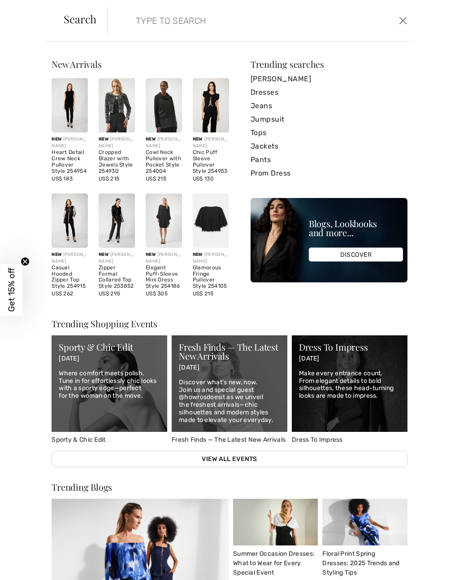  I want to click on a: Cowl Neck Pullover with Pocket Style 254004. Black, so click(164, 105).